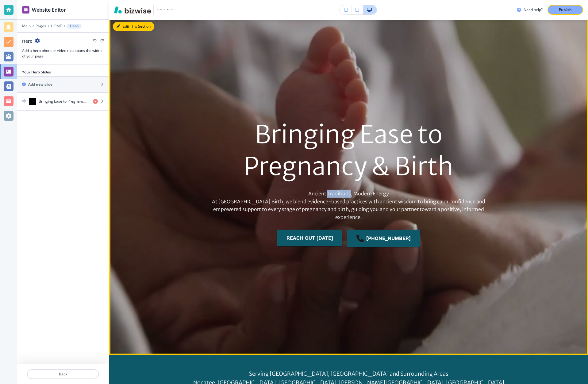 This screenshot has width=588, height=384. I want to click on button: Edit This Section, so click(133, 26).